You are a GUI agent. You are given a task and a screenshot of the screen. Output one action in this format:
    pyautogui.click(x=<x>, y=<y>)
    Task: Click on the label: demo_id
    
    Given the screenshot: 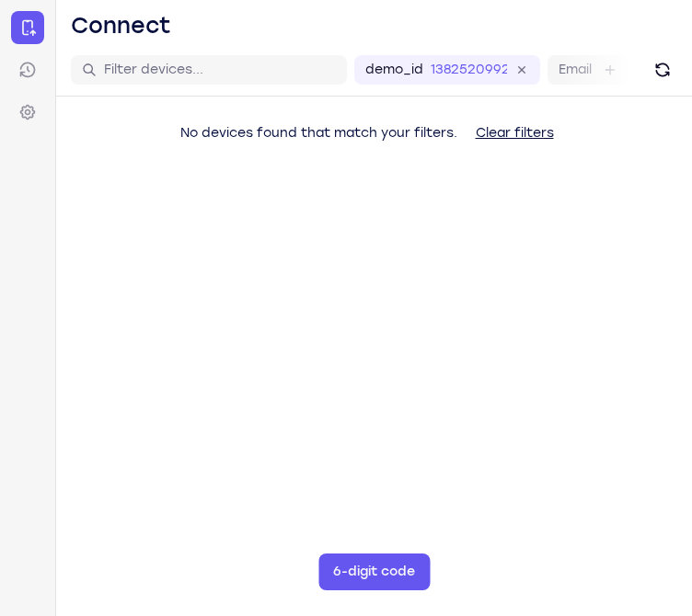 What is the action you would take?
    pyautogui.click(x=393, y=70)
    